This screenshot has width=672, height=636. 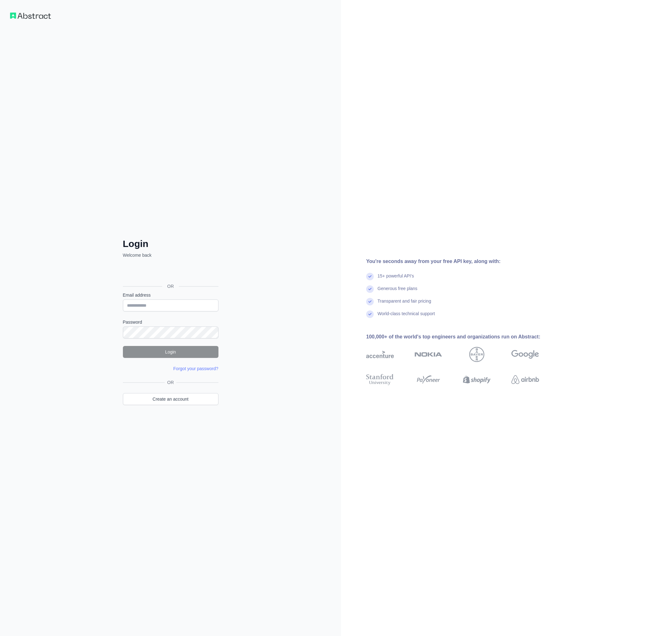 I want to click on img: nokia, so click(x=429, y=354).